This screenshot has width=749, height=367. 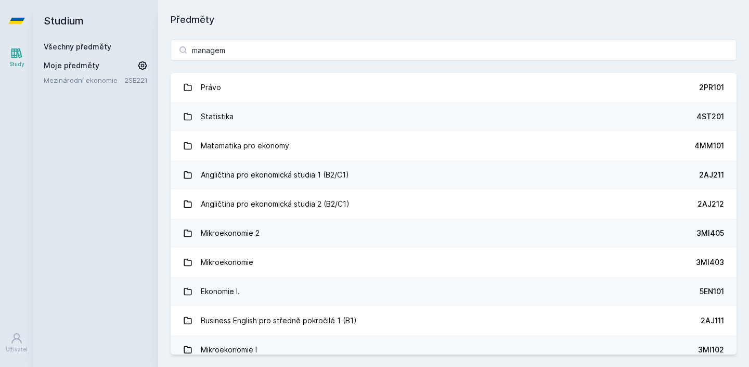 What do you see at coordinates (211, 87) in the screenshot?
I see `div: Právo` at bounding box center [211, 87].